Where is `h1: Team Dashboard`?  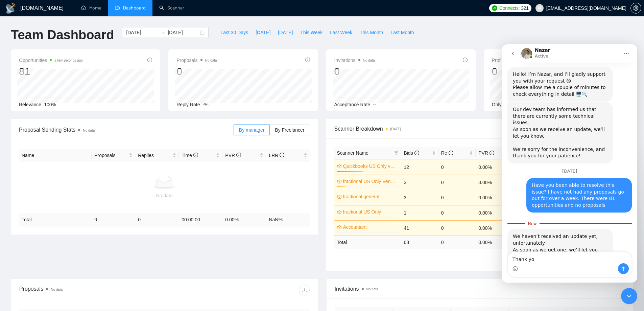
h1: Team Dashboard is located at coordinates (62, 35).